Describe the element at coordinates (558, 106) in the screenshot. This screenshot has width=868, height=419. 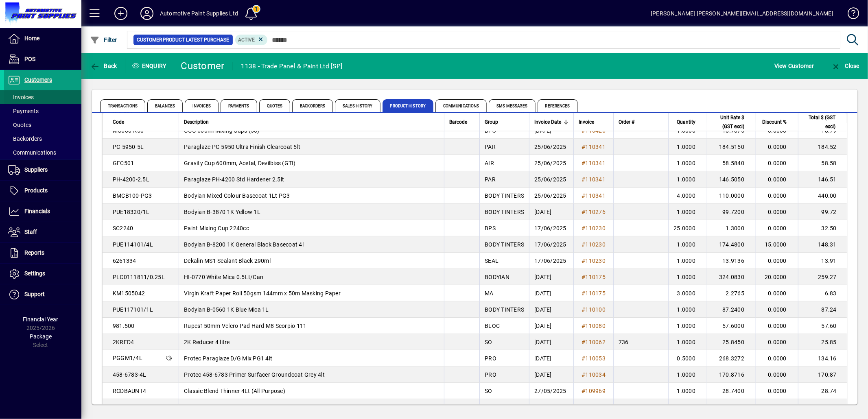
I see `span: References` at that location.